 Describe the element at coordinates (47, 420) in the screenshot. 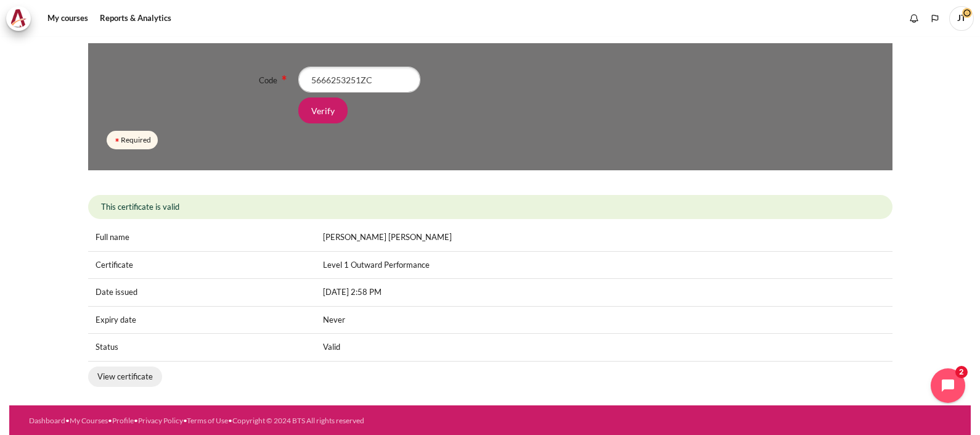

I see `a: Dashboard` at that location.